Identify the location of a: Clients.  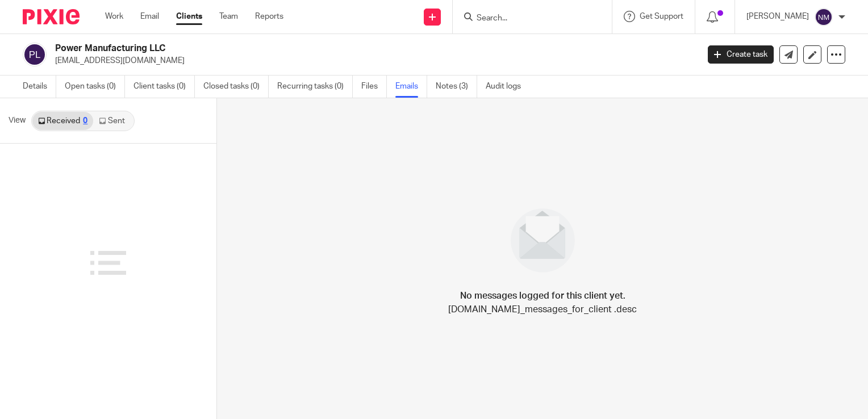
(189, 16).